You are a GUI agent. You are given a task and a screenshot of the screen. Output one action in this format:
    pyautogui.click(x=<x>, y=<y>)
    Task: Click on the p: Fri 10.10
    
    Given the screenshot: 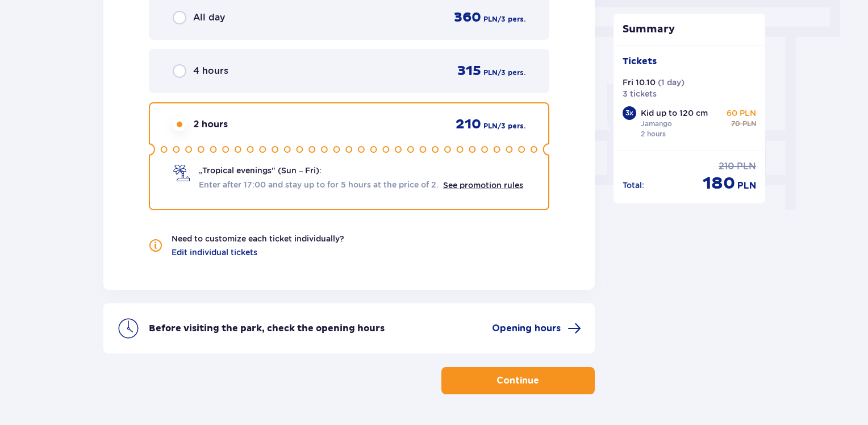 What is the action you would take?
    pyautogui.click(x=639, y=82)
    